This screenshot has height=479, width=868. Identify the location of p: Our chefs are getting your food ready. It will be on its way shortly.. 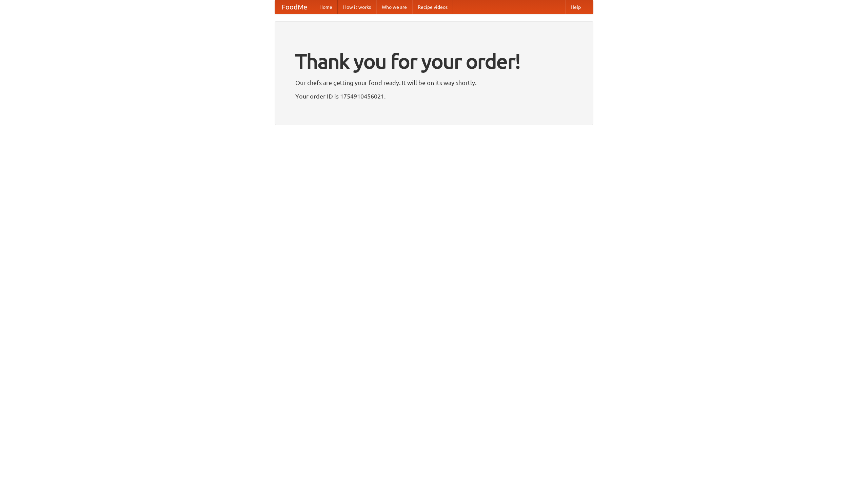
(434, 83).